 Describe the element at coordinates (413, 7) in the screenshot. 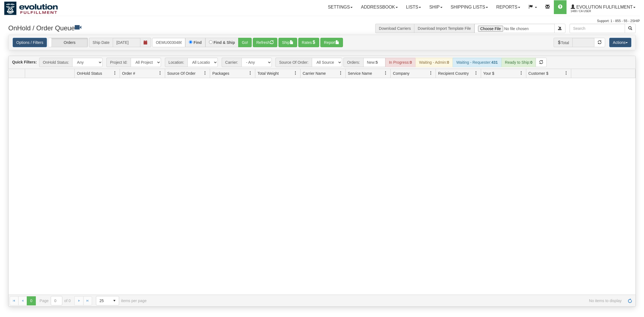

I see `a: Lists` at that location.